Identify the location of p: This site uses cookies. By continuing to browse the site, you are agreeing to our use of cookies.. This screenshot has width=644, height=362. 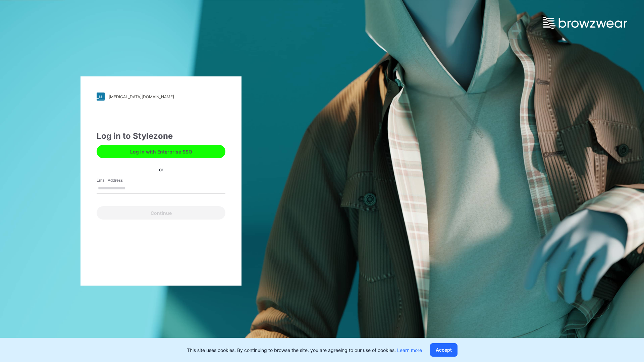
(304, 350).